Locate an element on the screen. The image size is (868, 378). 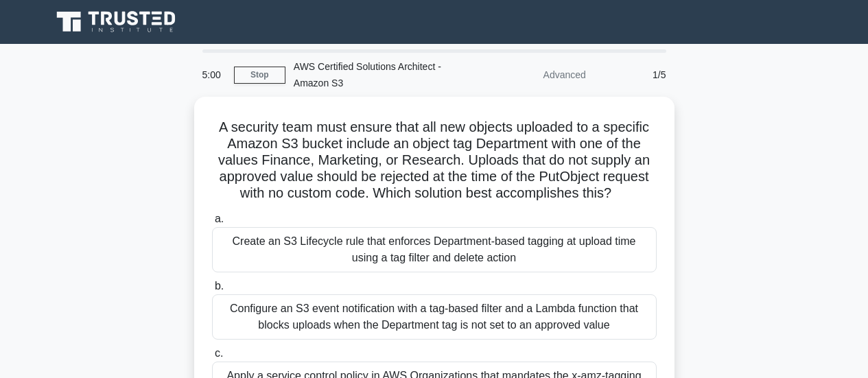
div: Create an S3 Lifecycle rule that enforces Department-based tagging at upload time using a tag fil... is located at coordinates (434, 250).